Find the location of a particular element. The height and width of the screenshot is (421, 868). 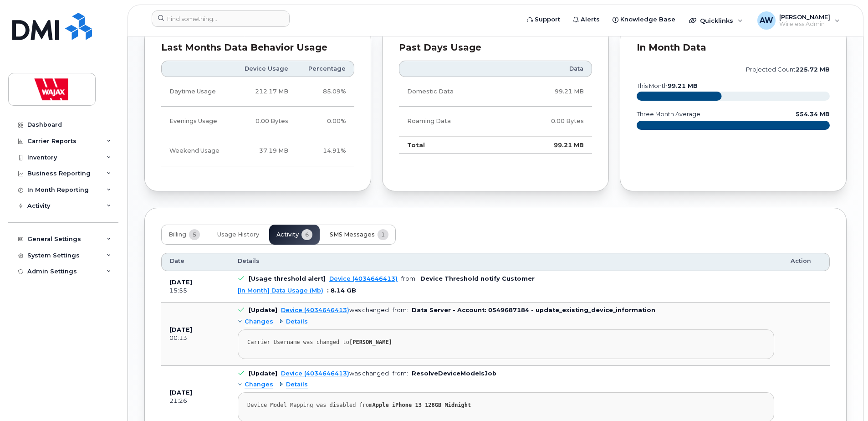

td: 0.00% is located at coordinates (325, 122).